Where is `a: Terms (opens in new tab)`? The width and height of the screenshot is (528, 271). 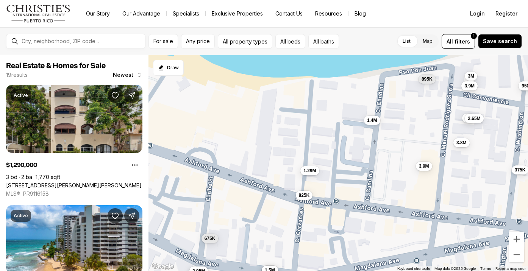
a: Terms (opens in new tab) is located at coordinates (486, 269).